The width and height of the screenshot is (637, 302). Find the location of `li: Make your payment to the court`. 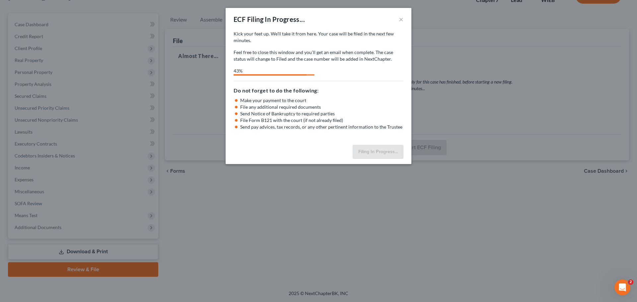

li: Make your payment to the court is located at coordinates (322, 101).